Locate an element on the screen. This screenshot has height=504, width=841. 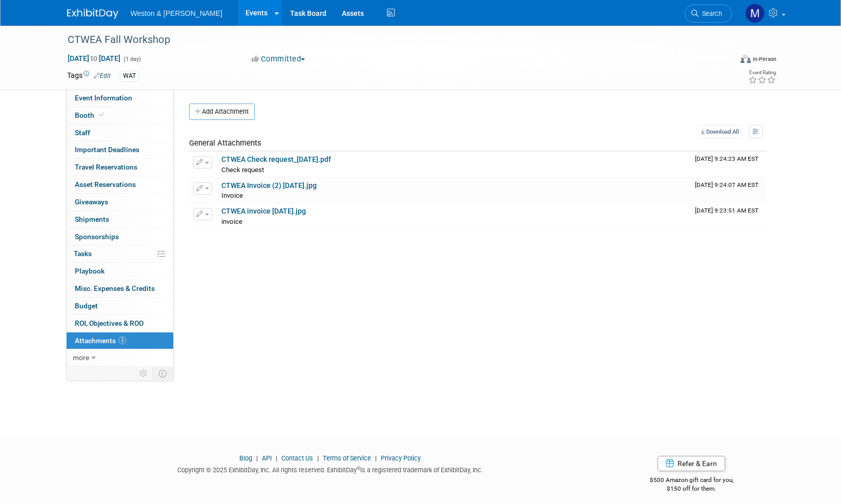
span: (1 day) is located at coordinates (132, 59).